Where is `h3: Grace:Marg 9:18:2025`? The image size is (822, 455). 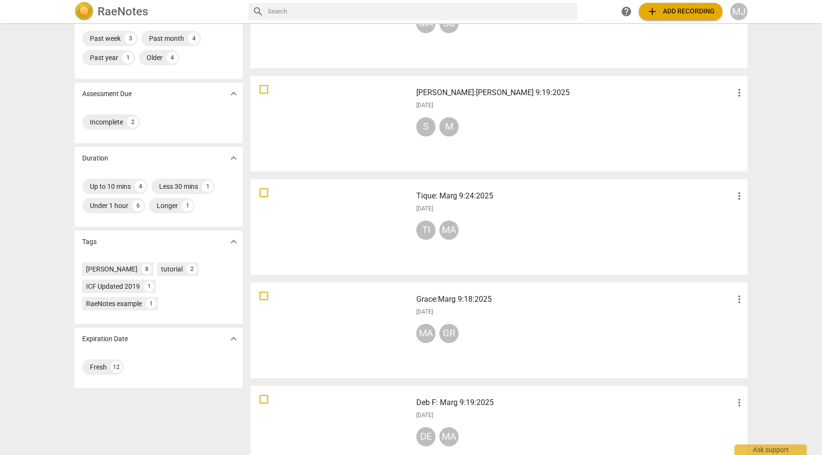 h3: Grace:Marg 9:18:2025 is located at coordinates (575, 300).